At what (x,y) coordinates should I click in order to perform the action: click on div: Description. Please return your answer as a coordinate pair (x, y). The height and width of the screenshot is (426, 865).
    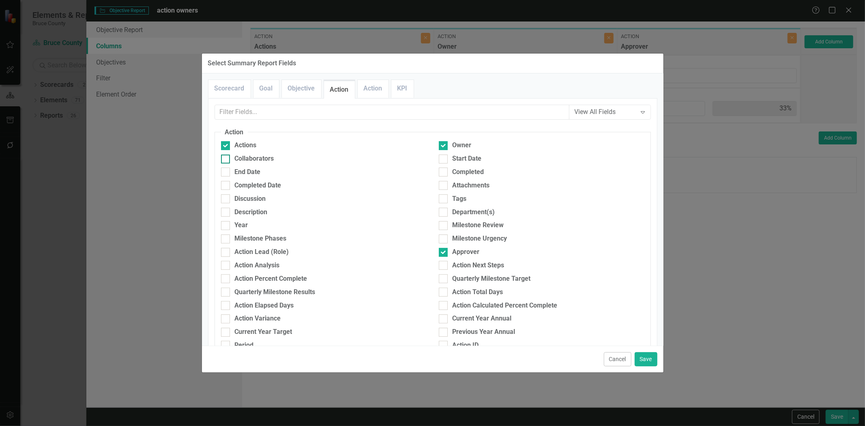
    Looking at the image, I should click on (251, 212).